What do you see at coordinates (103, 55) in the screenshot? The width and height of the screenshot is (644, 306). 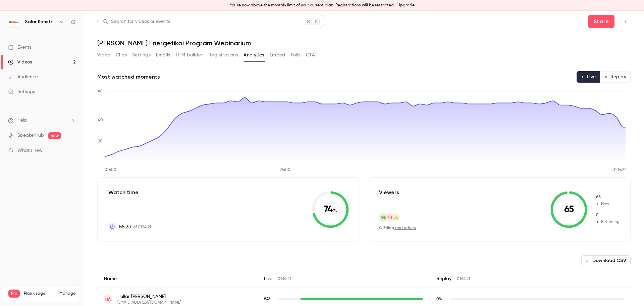 I see `button: Video` at bounding box center [103, 55].